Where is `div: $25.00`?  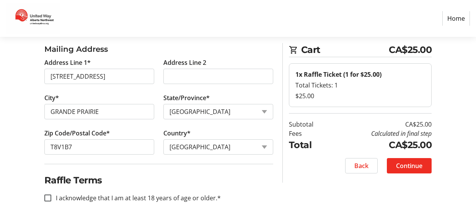
div: $25.00 is located at coordinates (361, 96).